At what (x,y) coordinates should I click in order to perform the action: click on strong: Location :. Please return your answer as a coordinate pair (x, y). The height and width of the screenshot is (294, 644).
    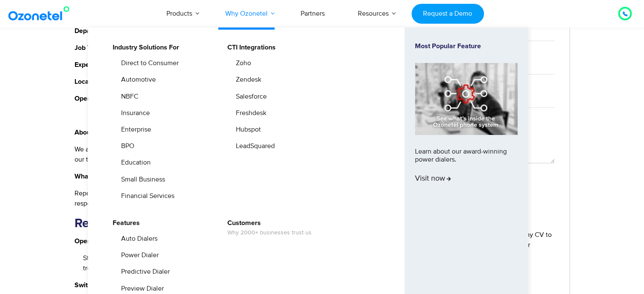
    Looking at the image, I should click on (97, 82).